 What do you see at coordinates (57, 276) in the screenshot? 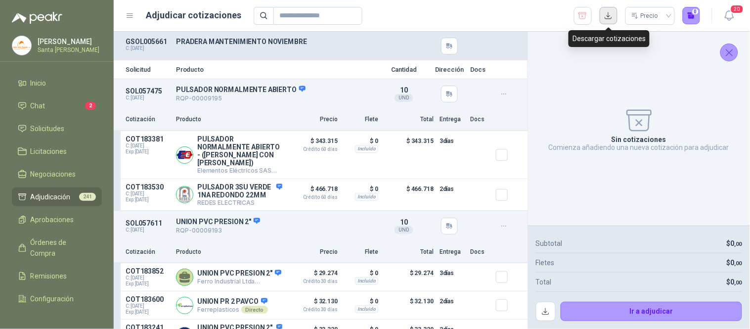
I see `a: Remisiones` at bounding box center [57, 276].